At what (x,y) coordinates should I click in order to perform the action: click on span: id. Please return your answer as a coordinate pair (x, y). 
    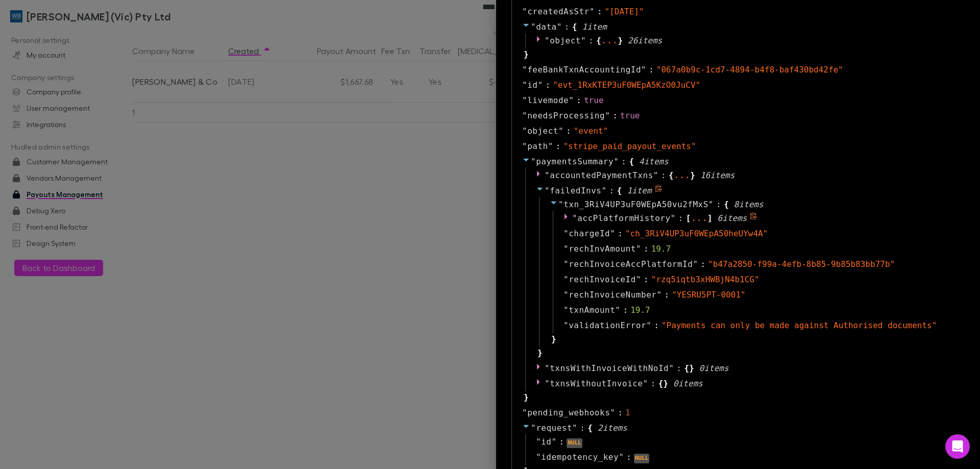
    Looking at the image, I should click on (532, 85).